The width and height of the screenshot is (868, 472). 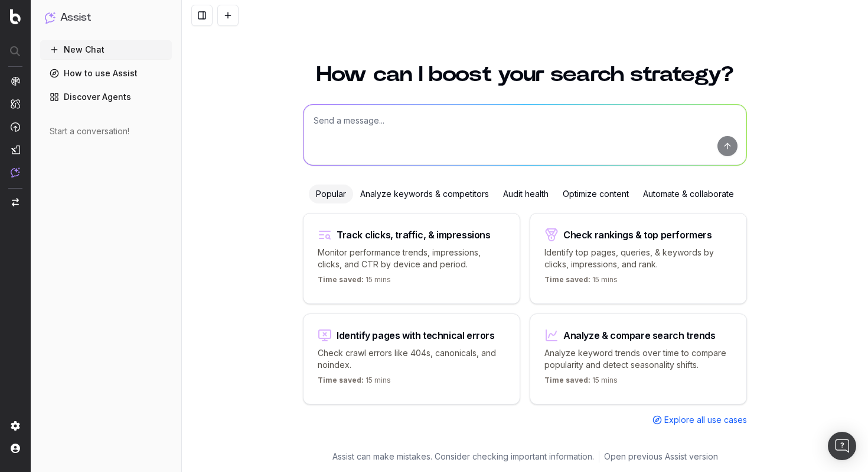 What do you see at coordinates (75, 18) in the screenshot?
I see `h1: Assist` at bounding box center [75, 18].